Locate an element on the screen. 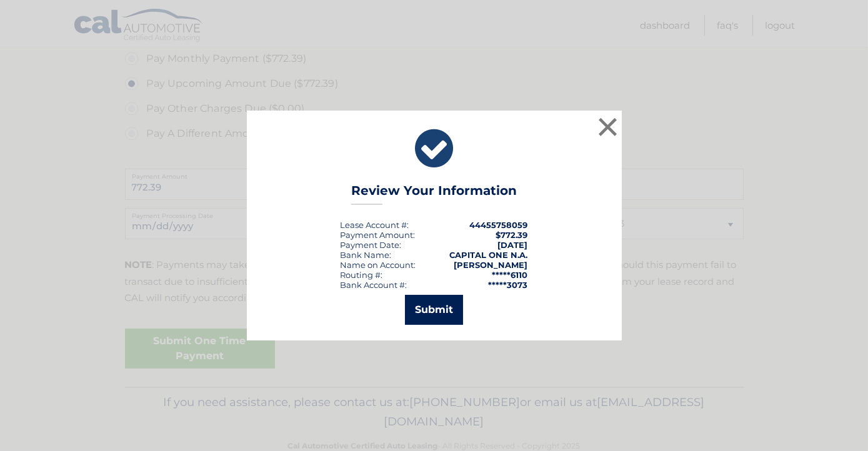 This screenshot has width=868, height=451. strong: CAPITAL ONE N.A. is located at coordinates (488, 255).